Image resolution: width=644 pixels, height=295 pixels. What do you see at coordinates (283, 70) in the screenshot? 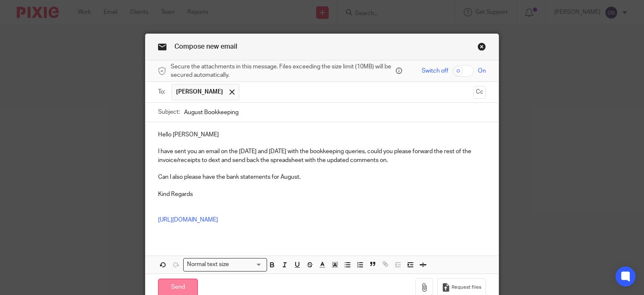
I see `span: Secure the attachments in this message. Files exceeding the size limit (10MB) will be secured aut...` at bounding box center [283, 70].